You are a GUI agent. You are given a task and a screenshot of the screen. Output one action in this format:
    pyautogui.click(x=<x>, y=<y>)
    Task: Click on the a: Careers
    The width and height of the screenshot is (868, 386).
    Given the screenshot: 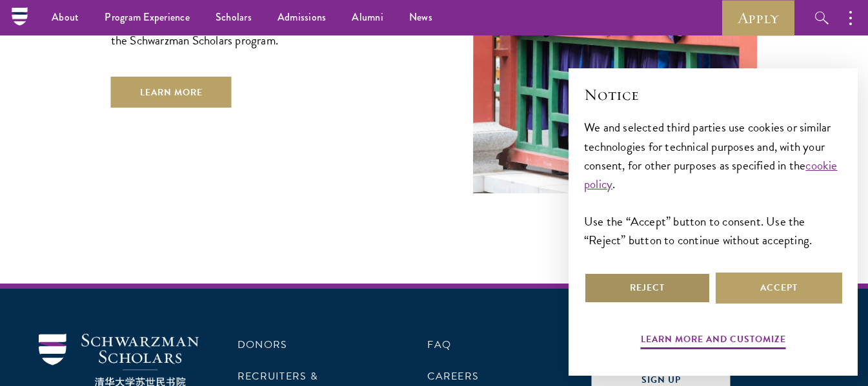 What is the action you would take?
    pyautogui.click(x=453, y=376)
    